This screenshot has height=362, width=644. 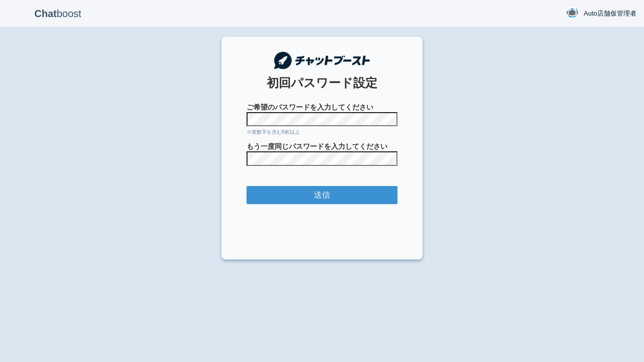 I want to click on p: boost, so click(x=58, y=14).